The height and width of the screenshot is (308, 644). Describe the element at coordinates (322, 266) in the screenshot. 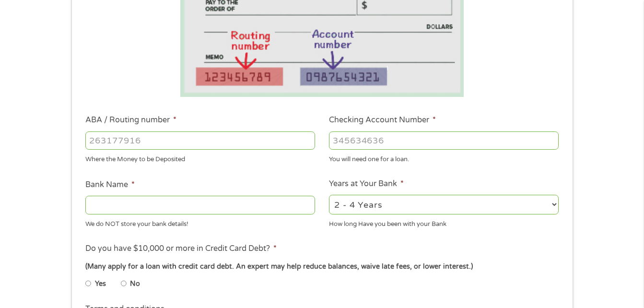

I see `div: (Many apply for a loan with credit card debt. An expert may help reduce balances, waive late fees...` at that location.